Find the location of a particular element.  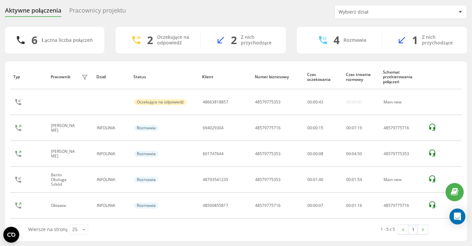

span: 04 is located at coordinates (354, 153).